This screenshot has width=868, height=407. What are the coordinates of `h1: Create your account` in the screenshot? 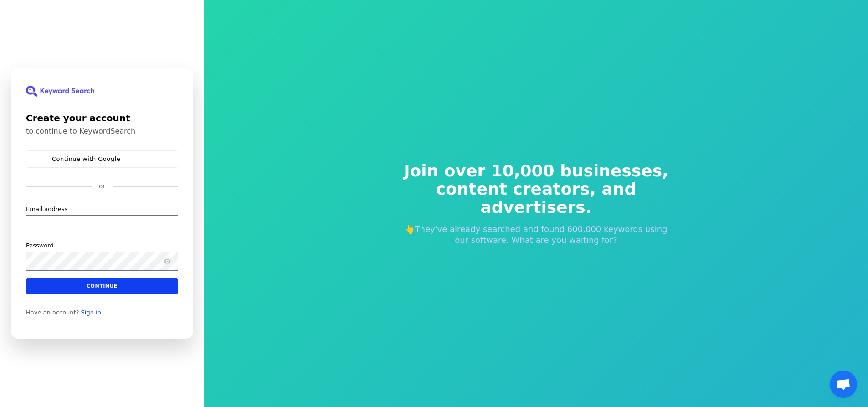 It's located at (102, 118).